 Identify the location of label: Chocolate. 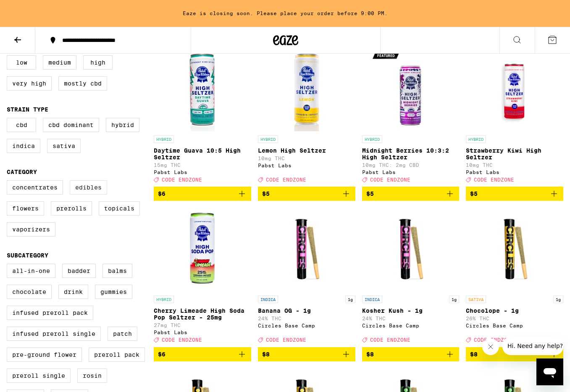
(29, 292).